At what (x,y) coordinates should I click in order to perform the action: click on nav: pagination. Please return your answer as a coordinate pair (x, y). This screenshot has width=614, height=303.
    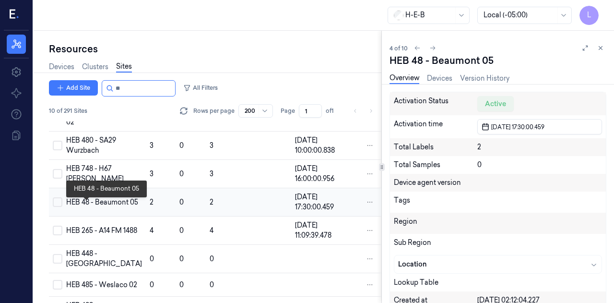
    Looking at the image, I should click on (363, 111).